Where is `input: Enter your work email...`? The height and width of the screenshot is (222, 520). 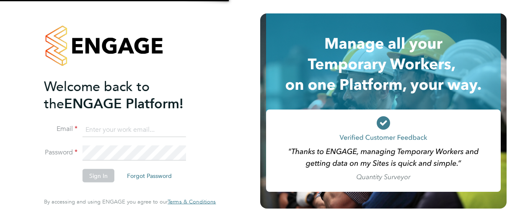 input: Enter your work email... is located at coordinates (134, 129).